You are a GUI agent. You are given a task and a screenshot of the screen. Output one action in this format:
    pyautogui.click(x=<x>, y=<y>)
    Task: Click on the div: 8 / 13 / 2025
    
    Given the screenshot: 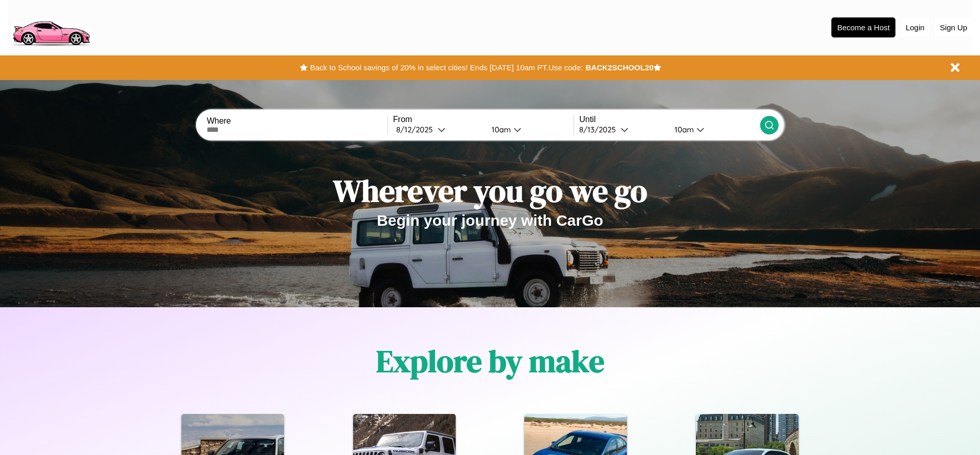 What is the action you would take?
    pyautogui.click(x=600, y=129)
    